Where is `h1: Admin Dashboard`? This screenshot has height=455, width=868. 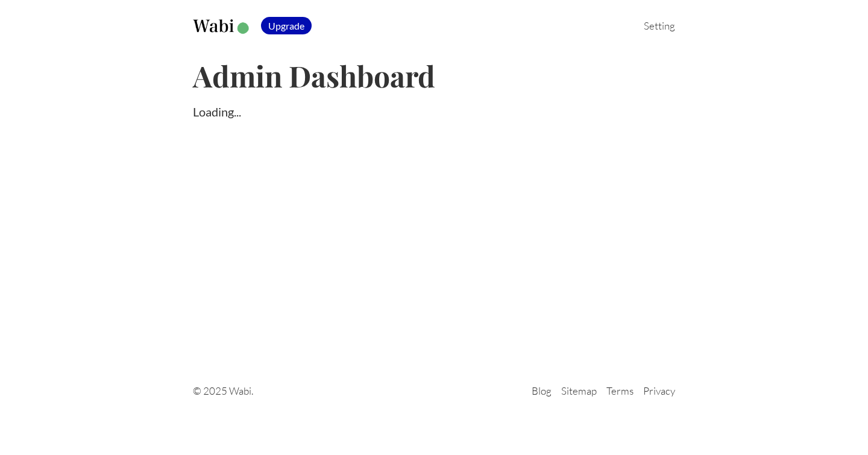 h1: Admin Dashboard is located at coordinates (434, 75).